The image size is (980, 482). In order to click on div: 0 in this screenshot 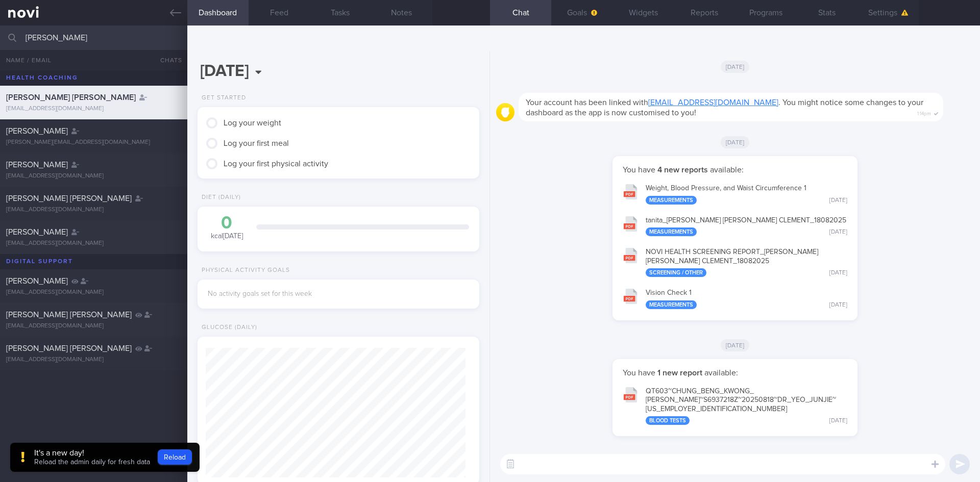, I will do `click(227, 223)`.